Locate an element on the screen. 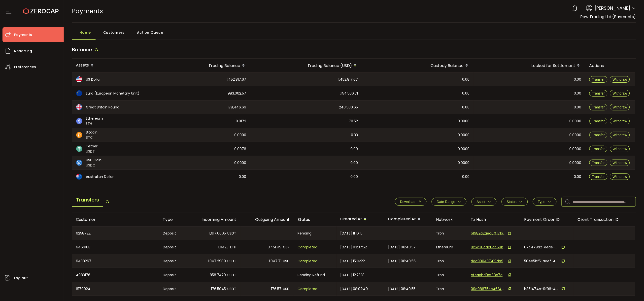 The height and width of the screenshot is (301, 644). div: Customer is located at coordinates (116, 219).